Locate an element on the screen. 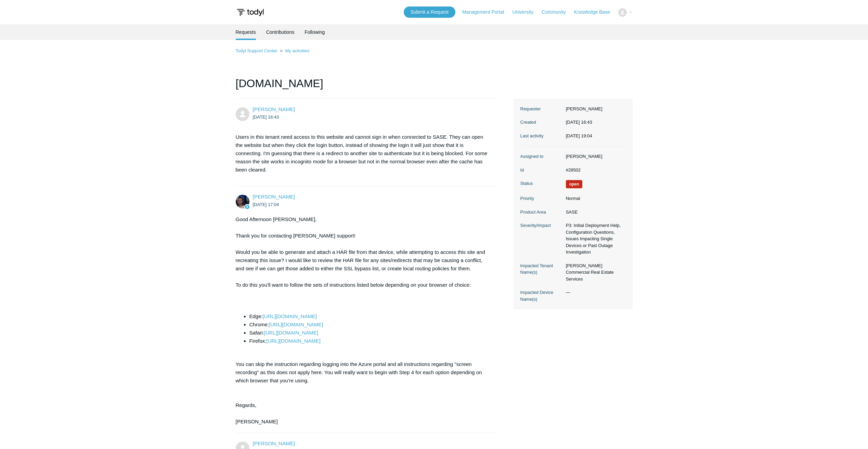 Image resolution: width=868 pixels, height=449 pixels. dt: Severity/Impact is located at coordinates (541, 226).